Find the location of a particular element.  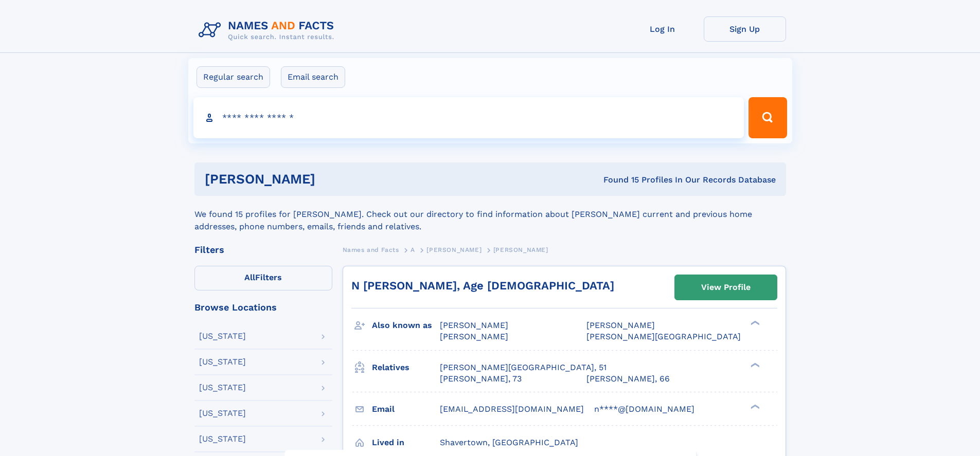

a: Log In is located at coordinates (662, 29).